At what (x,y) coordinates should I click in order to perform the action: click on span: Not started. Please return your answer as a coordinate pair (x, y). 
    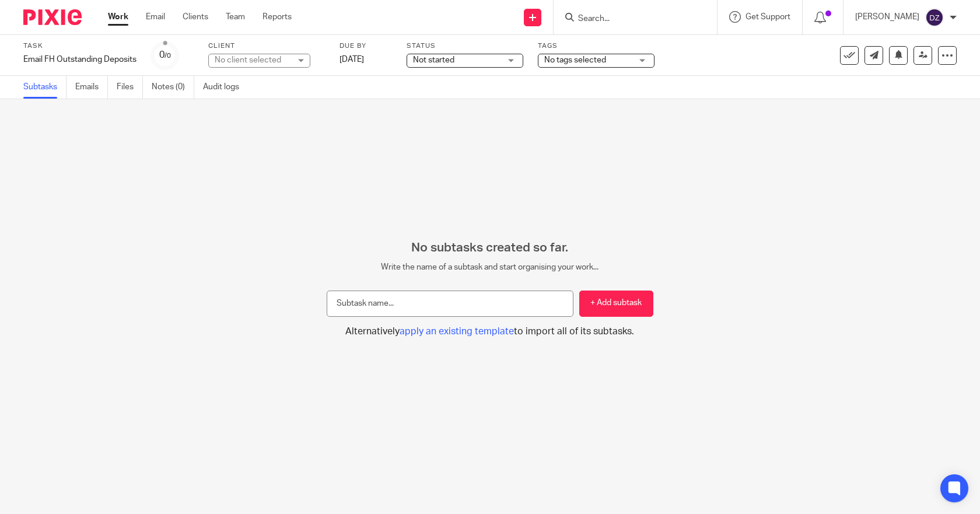
    Looking at the image, I should click on (433, 60).